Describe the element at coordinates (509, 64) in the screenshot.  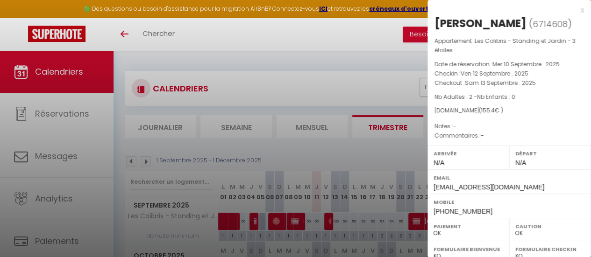
I see `p: Date de réservation :` at that location.